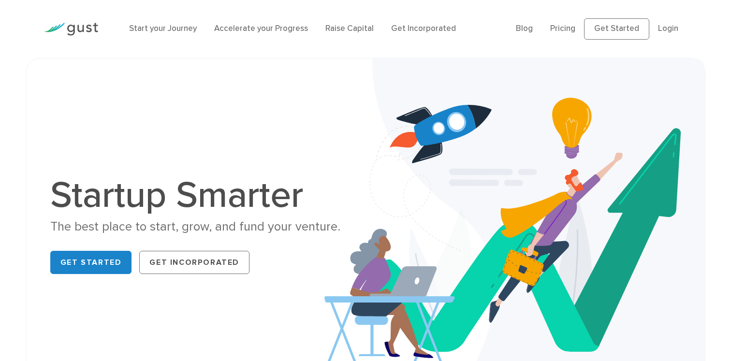  What do you see at coordinates (163, 29) in the screenshot?
I see `a: Start your Journey` at bounding box center [163, 29].